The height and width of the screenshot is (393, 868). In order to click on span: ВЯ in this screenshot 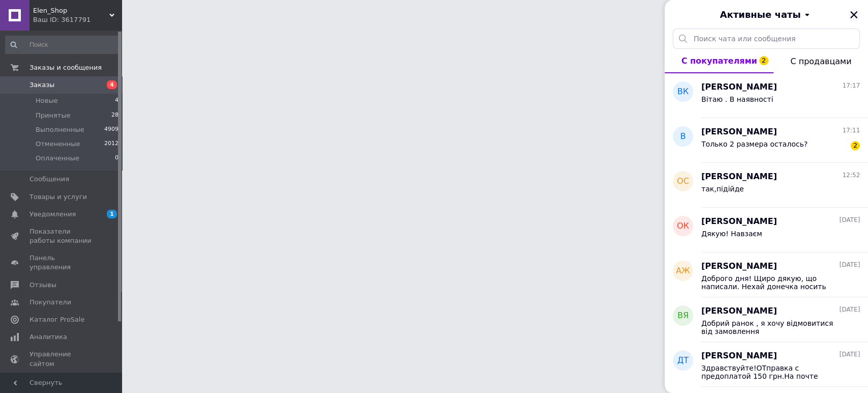, I will do `click(683, 316)`.